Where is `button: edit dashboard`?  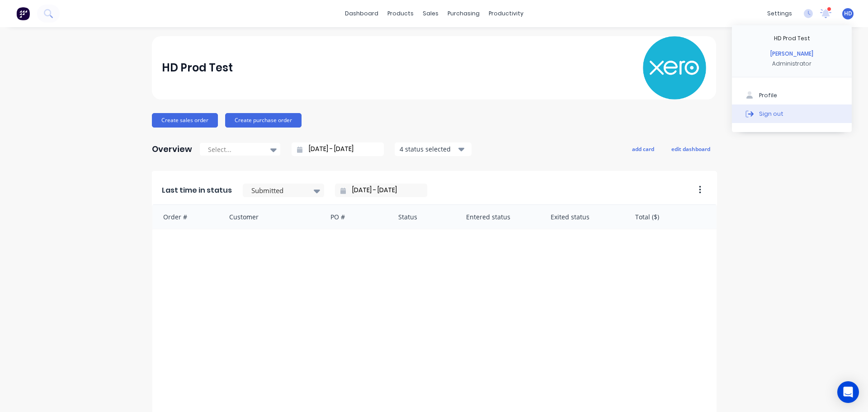 button: edit dashboard is located at coordinates (691, 149).